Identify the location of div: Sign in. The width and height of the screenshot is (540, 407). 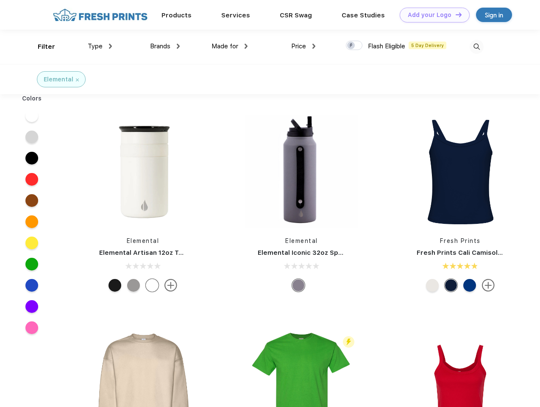
(494, 15).